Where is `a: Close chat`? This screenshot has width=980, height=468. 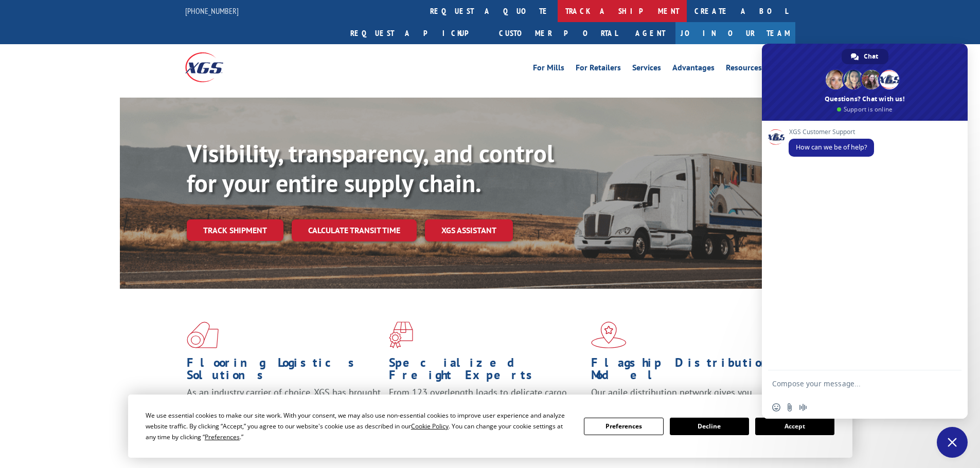
a: Close chat is located at coordinates (952, 442).